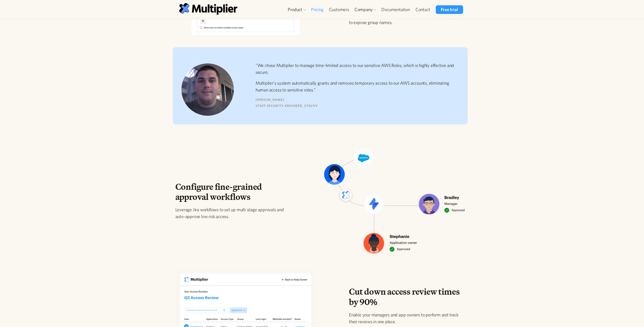  Describe the element at coordinates (339, 10) in the screenshot. I see `a: Customers` at that location.